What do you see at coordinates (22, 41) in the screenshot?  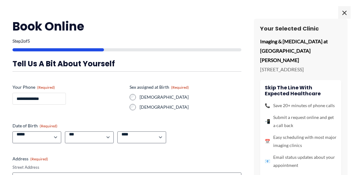 I see `span: 2` at bounding box center [22, 41].